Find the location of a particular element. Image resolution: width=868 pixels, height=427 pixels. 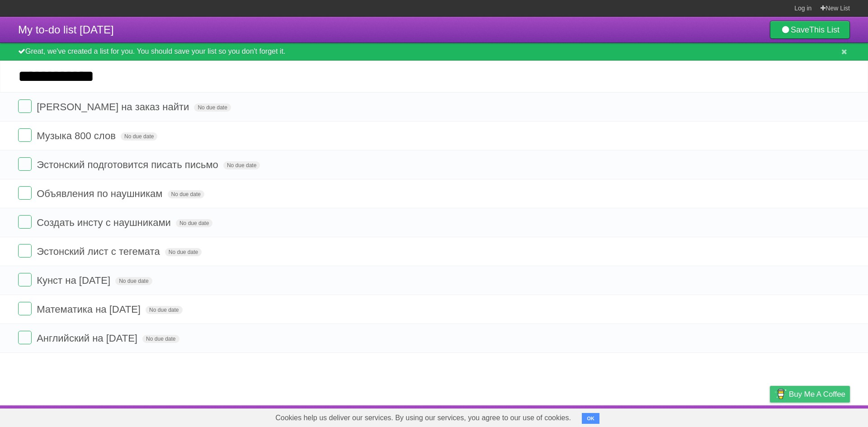

a: About is located at coordinates (659, 416).